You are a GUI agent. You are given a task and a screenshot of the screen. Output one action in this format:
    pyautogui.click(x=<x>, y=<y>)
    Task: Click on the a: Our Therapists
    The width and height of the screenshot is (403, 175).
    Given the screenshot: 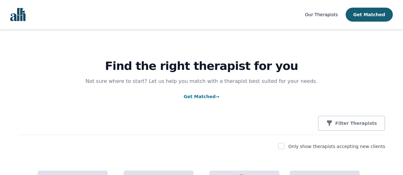 What is the action you would take?
    pyautogui.click(x=321, y=15)
    